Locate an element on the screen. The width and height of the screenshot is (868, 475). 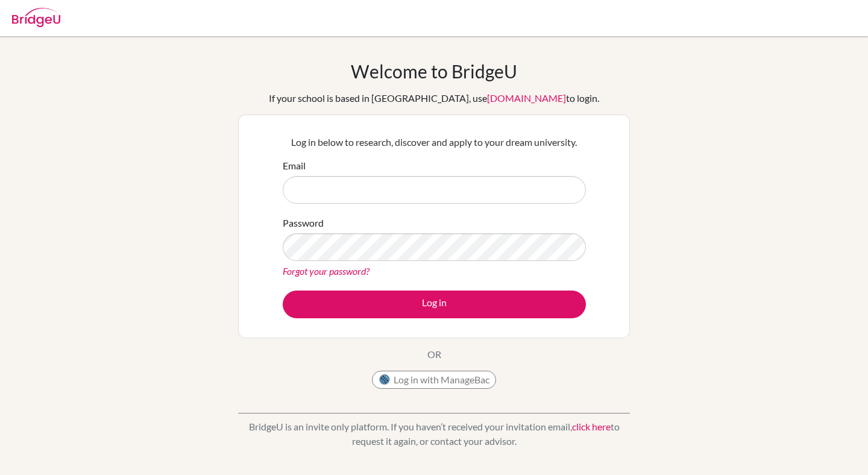
label: Email is located at coordinates (294, 166).